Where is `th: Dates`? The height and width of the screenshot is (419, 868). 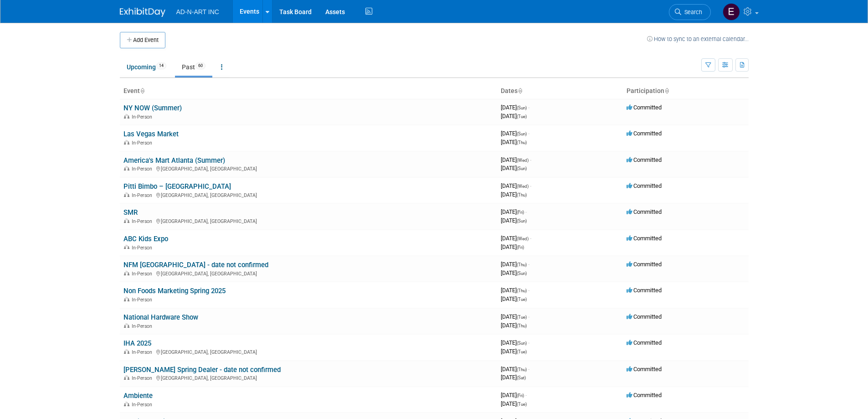
th: Dates is located at coordinates (560, 92).